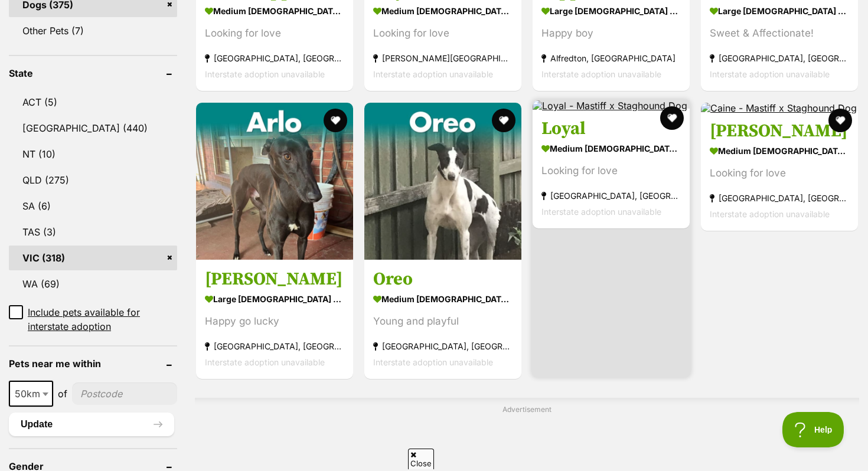 The image size is (868, 471). What do you see at coordinates (93, 284) in the screenshot?
I see `a: WA (69)` at bounding box center [93, 284].